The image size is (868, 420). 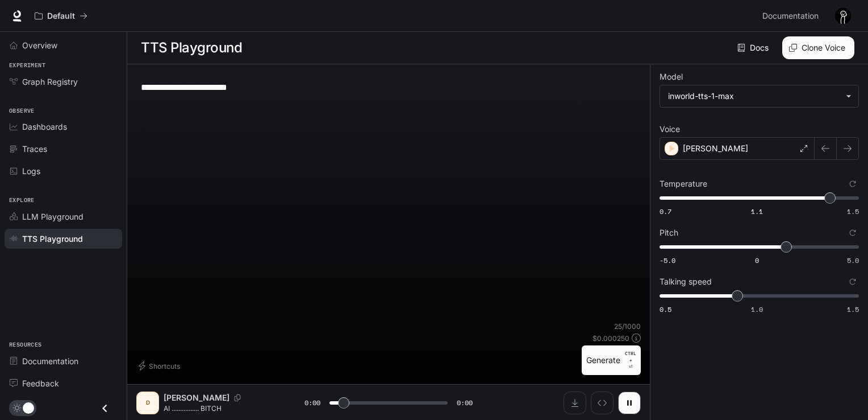 I want to click on a: Logs, so click(x=63, y=171).